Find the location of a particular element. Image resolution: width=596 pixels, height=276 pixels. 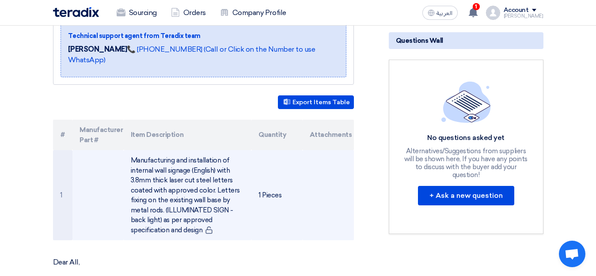

img: profile_test.png is located at coordinates (493, 13).